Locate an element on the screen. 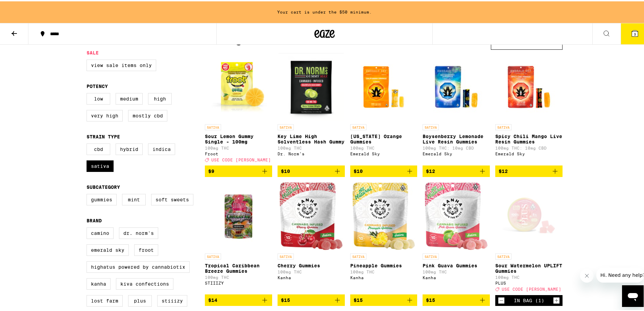  button: Decrement is located at coordinates (502, 299).